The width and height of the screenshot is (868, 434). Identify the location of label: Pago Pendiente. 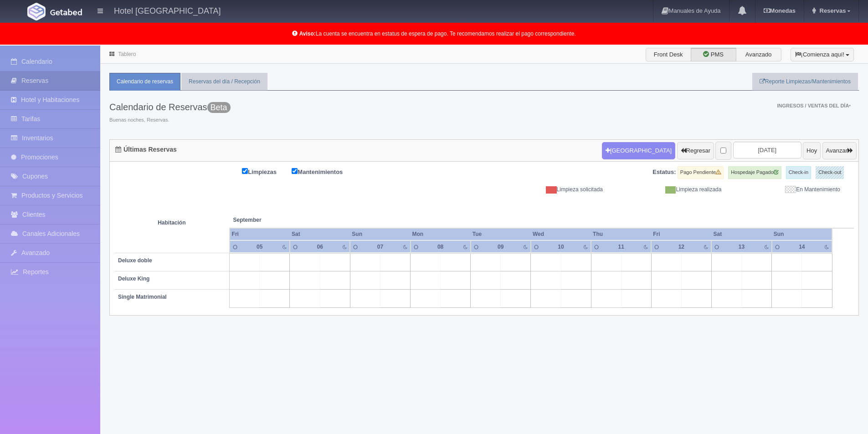
(700, 173).